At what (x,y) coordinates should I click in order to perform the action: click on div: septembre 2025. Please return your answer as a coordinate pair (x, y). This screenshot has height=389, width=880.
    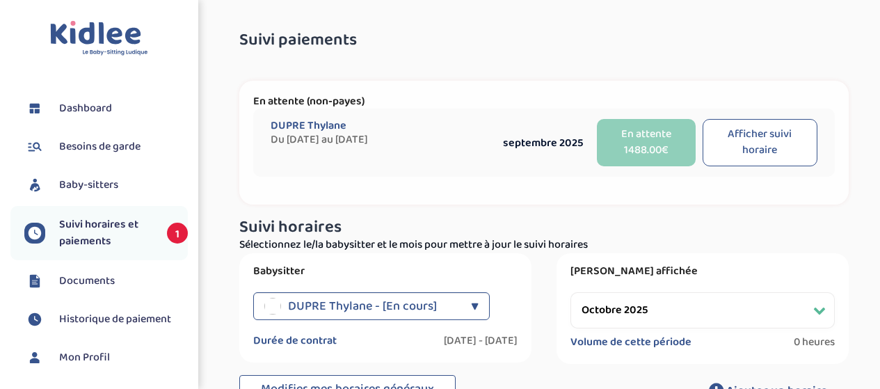
    Looking at the image, I should click on (544, 143).